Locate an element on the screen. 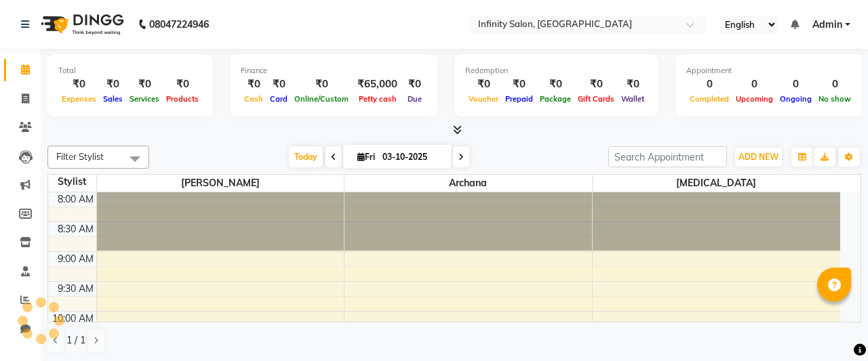 This screenshot has height=361, width=868. span: Package is located at coordinates (555, 99).